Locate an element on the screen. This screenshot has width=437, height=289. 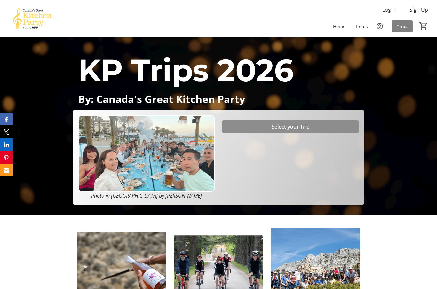
button: Cart is located at coordinates (423, 26).